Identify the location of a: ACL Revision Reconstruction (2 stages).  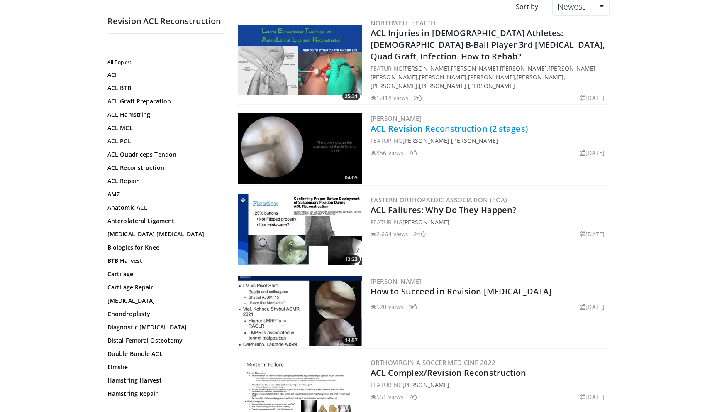
(449, 128).